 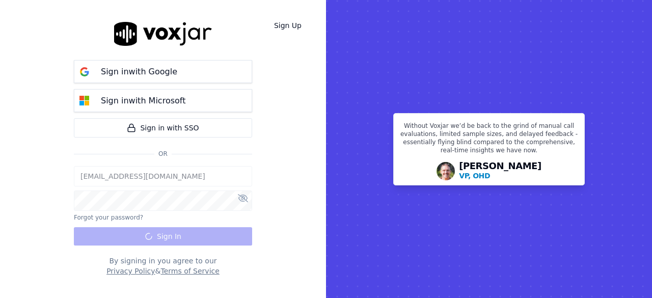 What do you see at coordinates (163, 100) in the screenshot?
I see `button: Sign inwith Microsoft` at bounding box center [163, 100].